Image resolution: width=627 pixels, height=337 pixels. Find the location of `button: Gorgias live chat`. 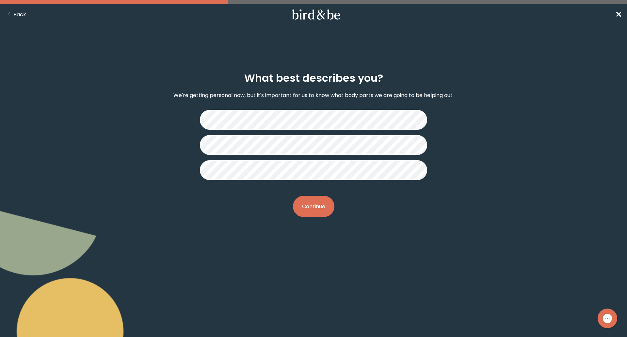

button: Gorgias live chat is located at coordinates (13, 12).